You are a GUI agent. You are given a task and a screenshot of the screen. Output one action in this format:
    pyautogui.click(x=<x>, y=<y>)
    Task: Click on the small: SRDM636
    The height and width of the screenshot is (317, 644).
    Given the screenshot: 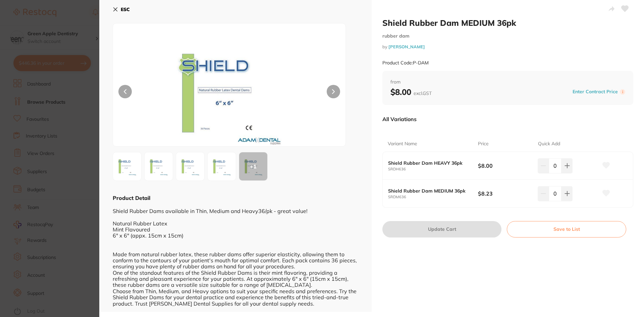 What is the action you would take?
    pyautogui.click(x=433, y=197)
    